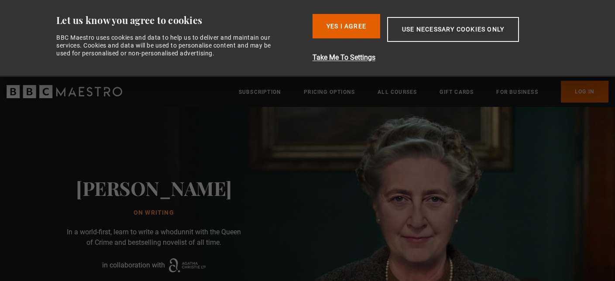  What do you see at coordinates (517, 92) in the screenshot?
I see `a: For business` at bounding box center [517, 92].